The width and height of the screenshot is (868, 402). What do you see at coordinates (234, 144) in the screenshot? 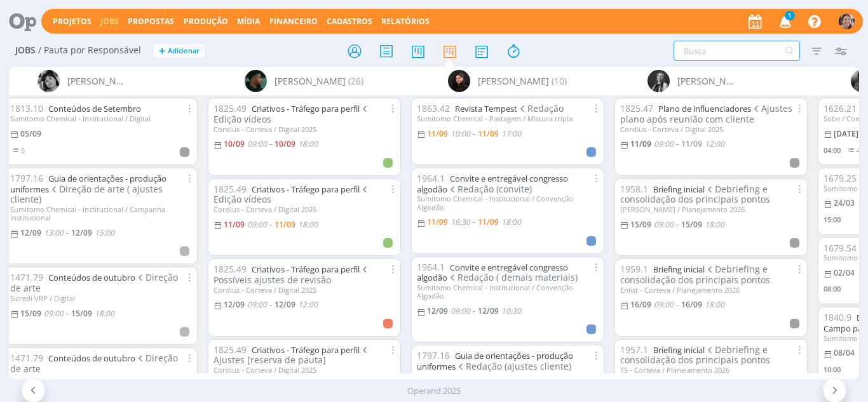
I see `10/09` at bounding box center [234, 144].